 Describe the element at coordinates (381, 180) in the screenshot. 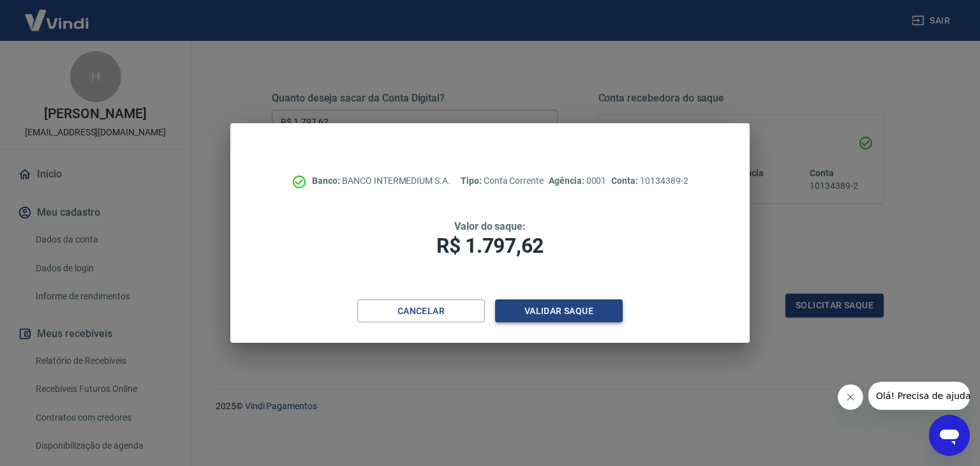

I see `p: BANCO INTERMEDIUM S.A.` at that location.